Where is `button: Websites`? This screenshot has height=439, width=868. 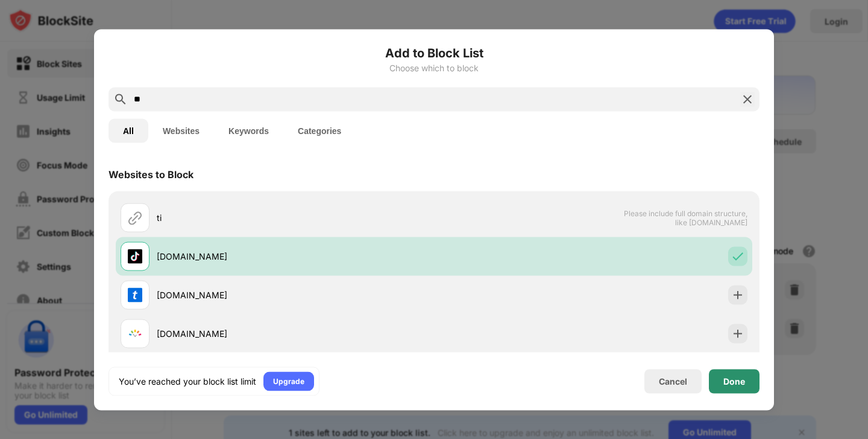
button: Websites is located at coordinates (181, 131).